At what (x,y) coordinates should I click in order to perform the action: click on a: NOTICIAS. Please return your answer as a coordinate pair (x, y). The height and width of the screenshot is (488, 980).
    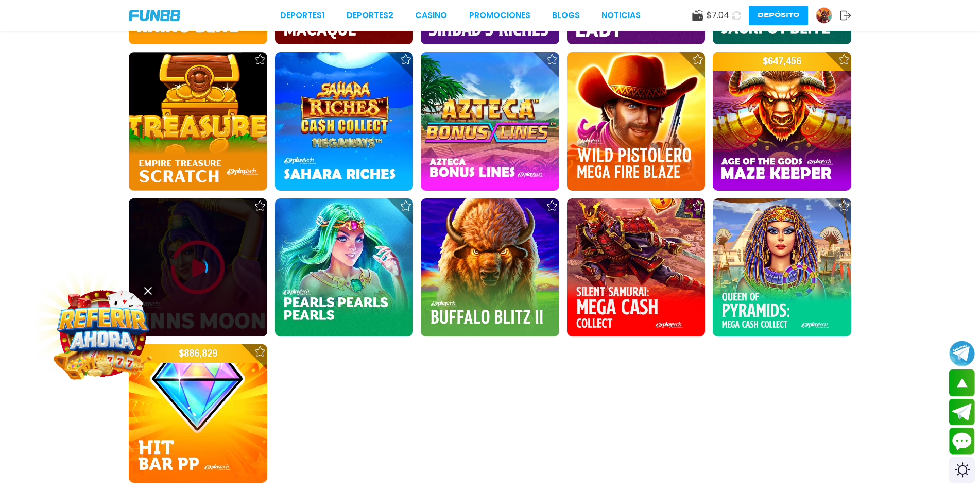
    Looking at the image, I should click on (621, 15).